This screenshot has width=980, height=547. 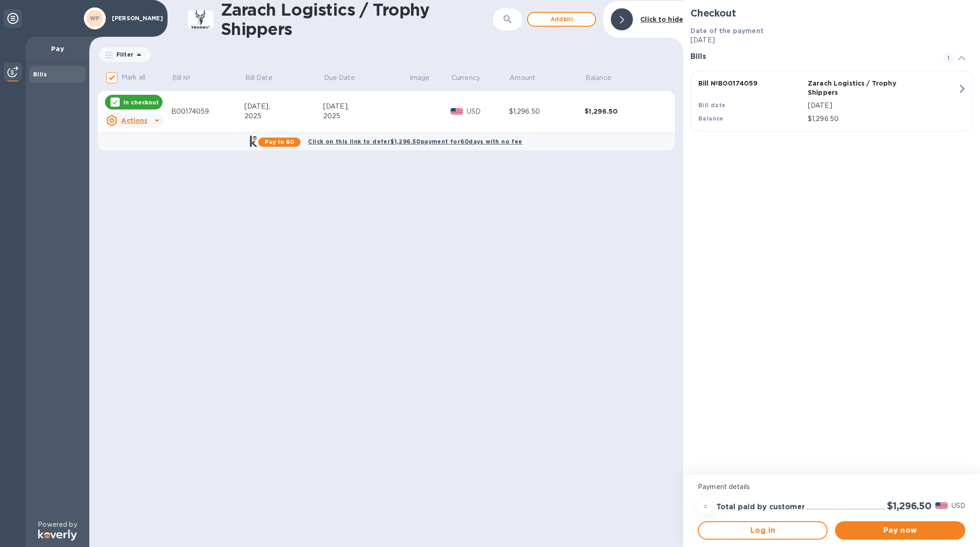 I want to click on p: Filter, so click(x=123, y=54).